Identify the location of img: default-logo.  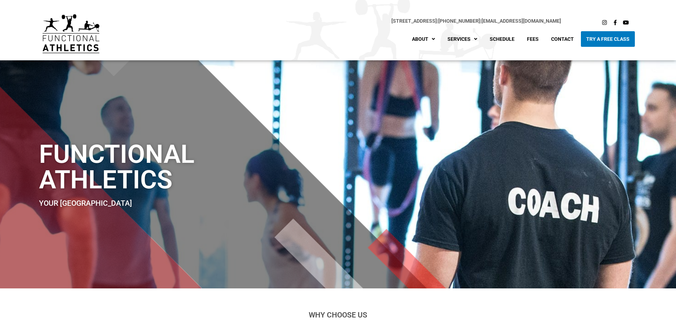
(71, 34).